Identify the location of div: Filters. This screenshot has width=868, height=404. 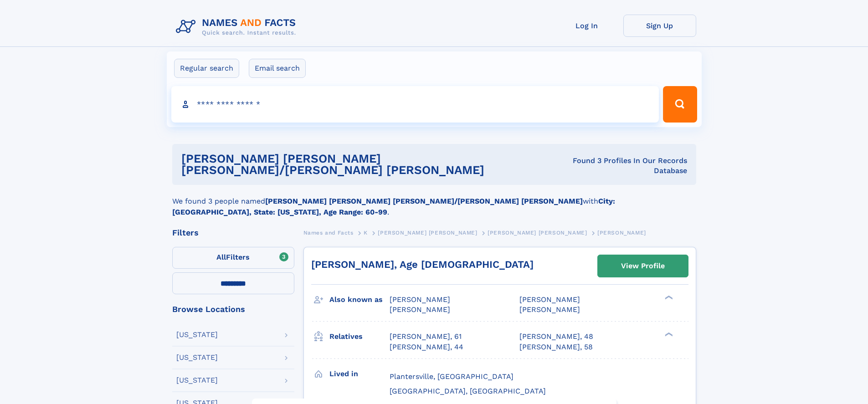
(233, 232).